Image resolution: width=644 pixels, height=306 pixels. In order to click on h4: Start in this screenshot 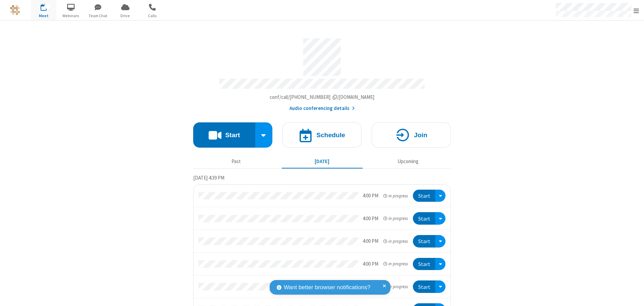, I will do `click(232, 135)`.